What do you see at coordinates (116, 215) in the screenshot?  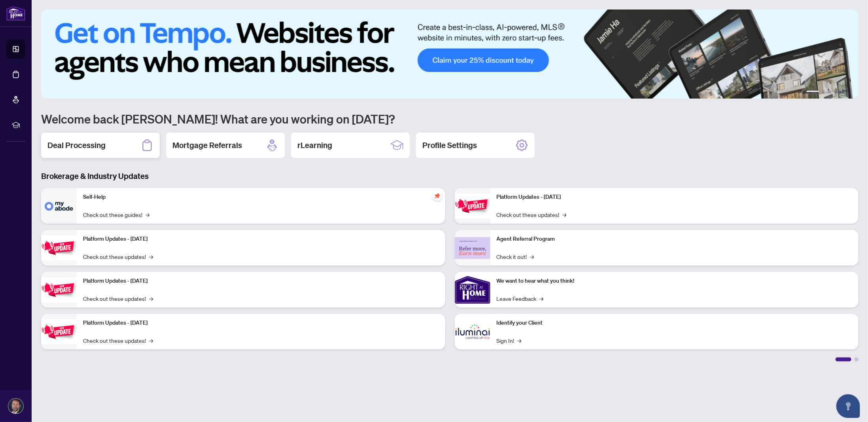 I see `a: Check out these guides!→` at bounding box center [116, 215].